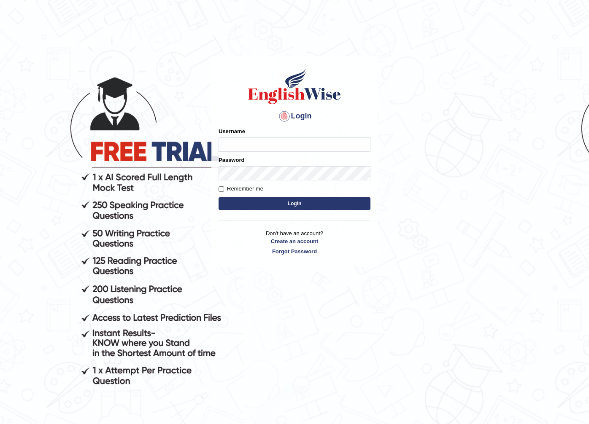 This screenshot has width=589, height=424. What do you see at coordinates (294, 242) in the screenshot?
I see `p: Don't have an account?` at bounding box center [294, 242].